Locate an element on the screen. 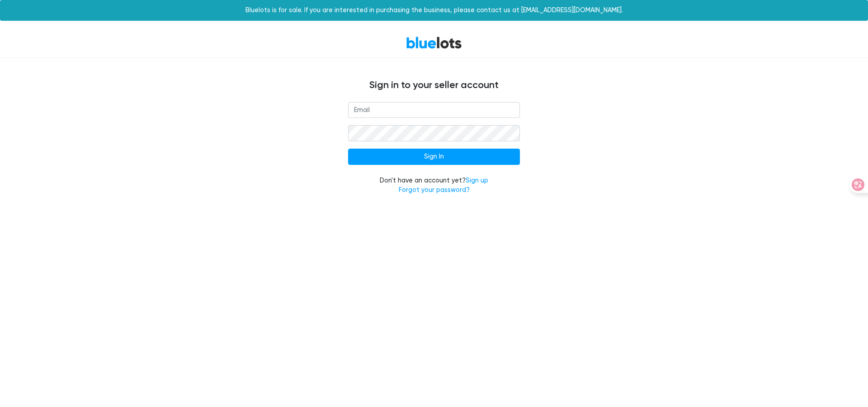 Image resolution: width=868 pixels, height=407 pixels. a: Forgot your password? is located at coordinates (434, 190).